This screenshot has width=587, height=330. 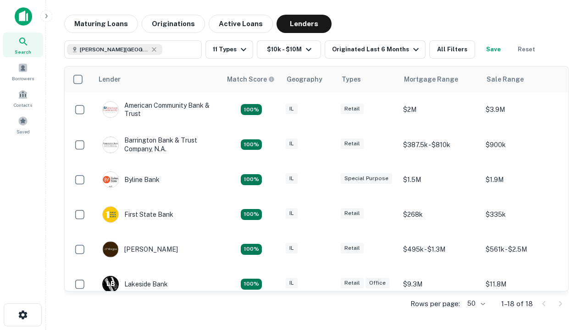 I want to click on td: $2M, so click(x=440, y=110).